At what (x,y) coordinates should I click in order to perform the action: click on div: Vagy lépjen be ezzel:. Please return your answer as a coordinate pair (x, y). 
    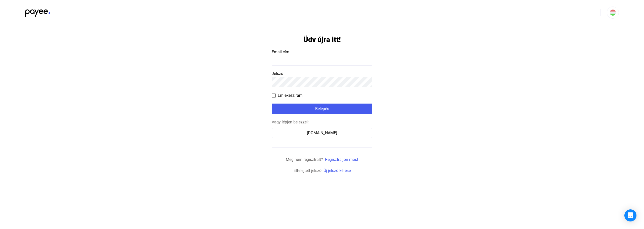
    Looking at the image, I should click on (322, 122).